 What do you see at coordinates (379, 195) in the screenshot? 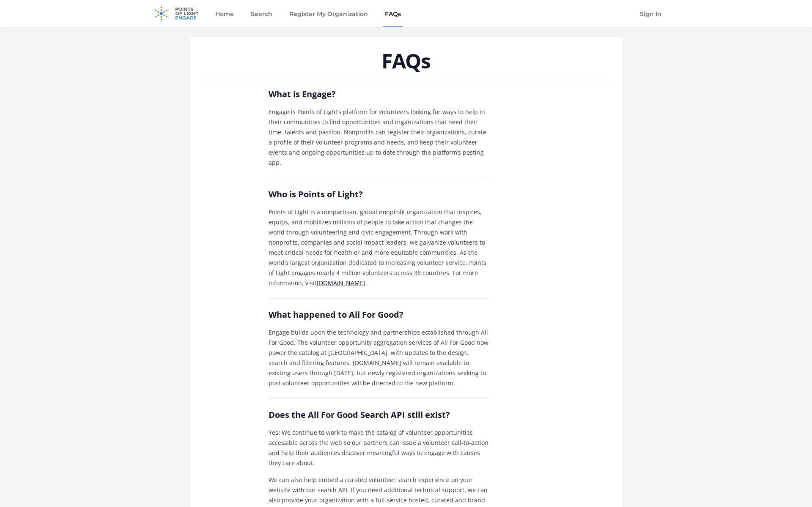
I see `h2: Who is Points of Light?` at bounding box center [379, 195].